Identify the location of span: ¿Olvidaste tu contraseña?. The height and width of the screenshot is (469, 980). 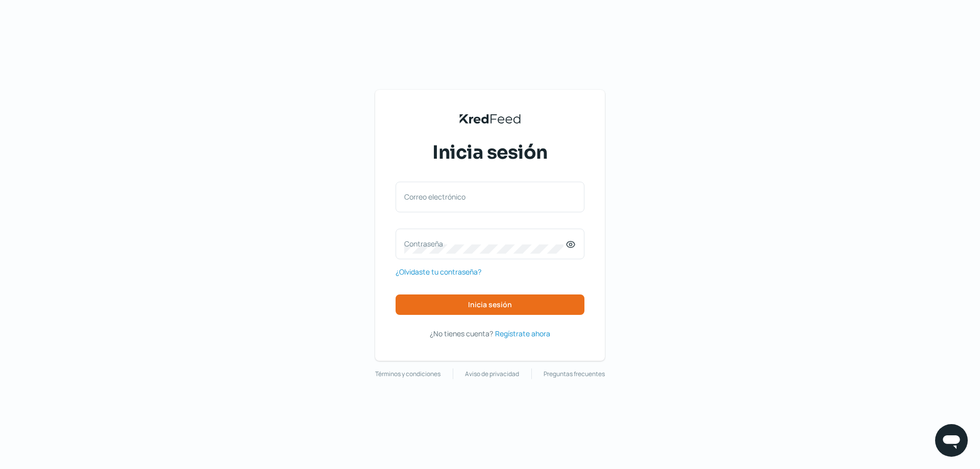
(438, 272).